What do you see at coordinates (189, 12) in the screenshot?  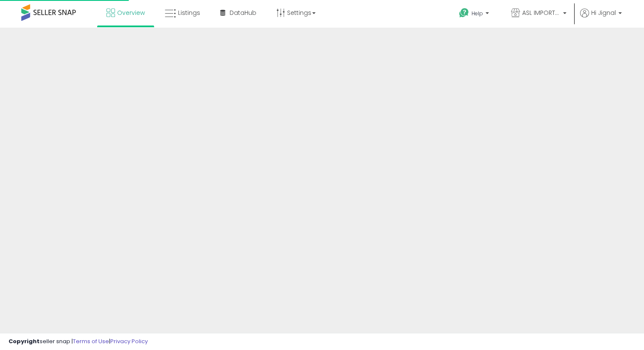 I see `span: Listings` at bounding box center [189, 12].